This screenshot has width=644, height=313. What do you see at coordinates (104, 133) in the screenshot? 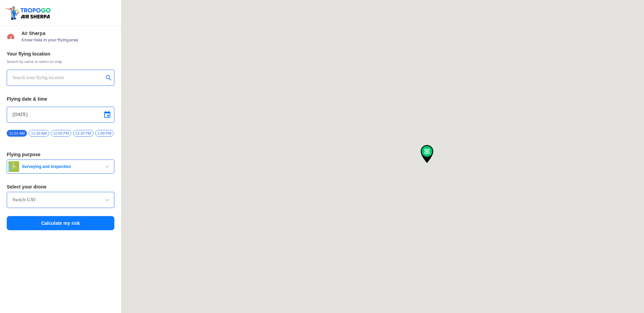
I see `span: 1:00 PM` at bounding box center [104, 133].